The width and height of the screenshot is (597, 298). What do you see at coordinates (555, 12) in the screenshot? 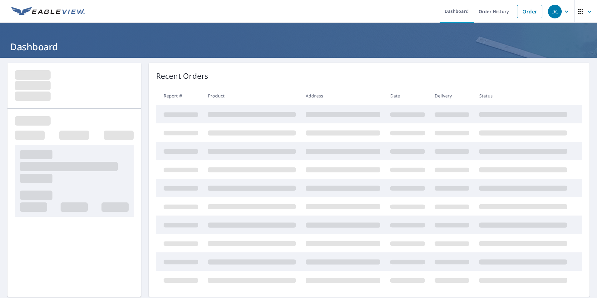
I see `div: DC` at bounding box center [555, 12].